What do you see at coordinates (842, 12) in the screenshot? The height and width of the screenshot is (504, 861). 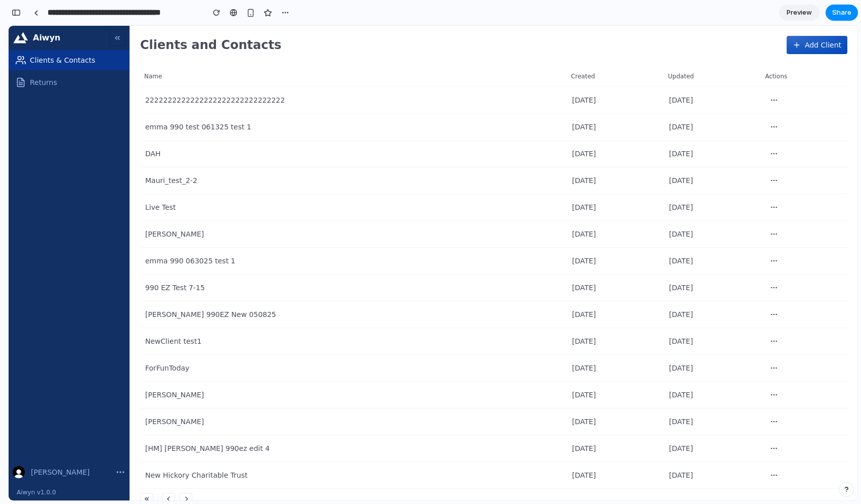 I see `span: Share` at bounding box center [842, 12].